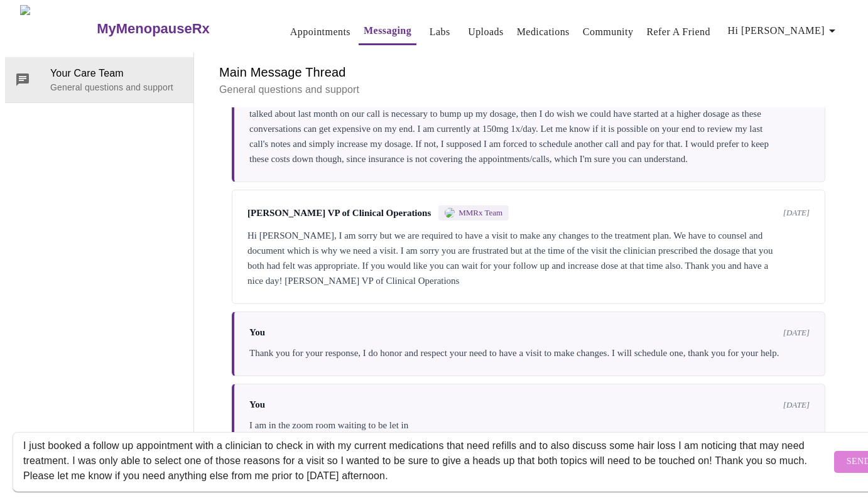 Image resolution: width=868 pixels, height=498 pixels. What do you see at coordinates (387, 30) in the screenshot?
I see `a: Messaging` at bounding box center [387, 30].